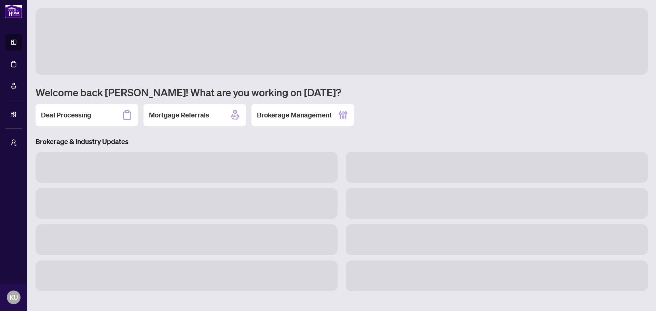 The image size is (656, 311). Describe the element at coordinates (66, 115) in the screenshot. I see `h2: Deal Processing` at that location.